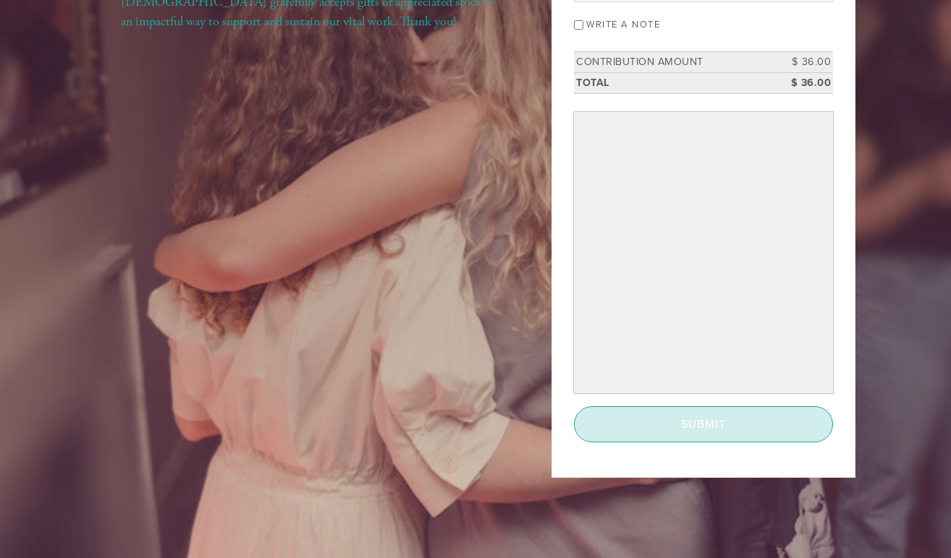 The width and height of the screenshot is (951, 558). Describe the element at coordinates (703, 425) in the screenshot. I see `input: Submit` at that location.